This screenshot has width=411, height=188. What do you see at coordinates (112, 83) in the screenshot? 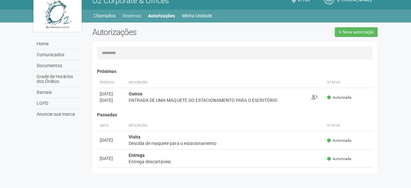
I see `th: Período` at bounding box center [112, 83].